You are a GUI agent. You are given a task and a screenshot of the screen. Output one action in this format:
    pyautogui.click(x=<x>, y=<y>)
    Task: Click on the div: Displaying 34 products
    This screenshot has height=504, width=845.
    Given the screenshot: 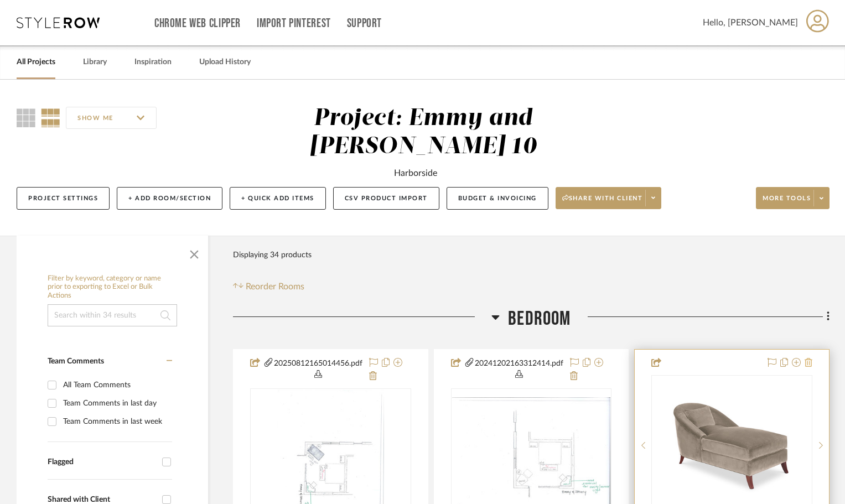 What is the action you would take?
    pyautogui.click(x=272, y=255)
    